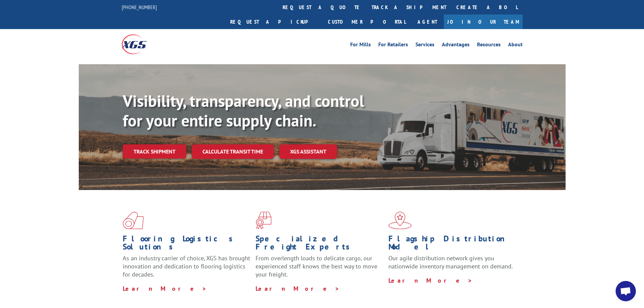  What do you see at coordinates (155, 151) in the screenshot?
I see `a: Track shipment` at bounding box center [155, 151].